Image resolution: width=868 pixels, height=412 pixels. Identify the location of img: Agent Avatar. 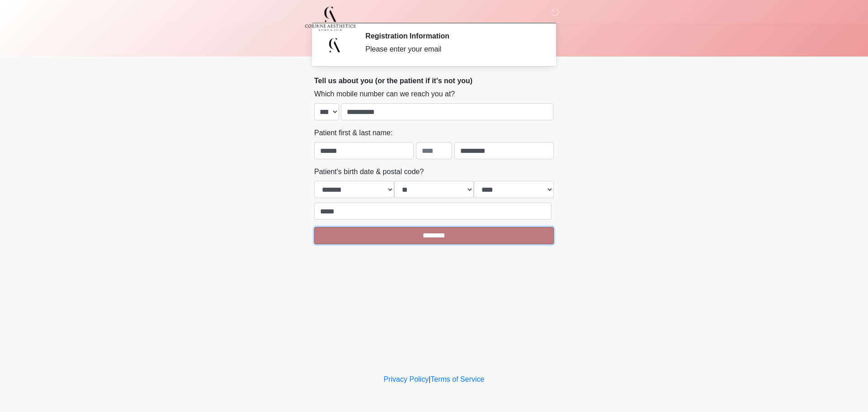
(334, 45).